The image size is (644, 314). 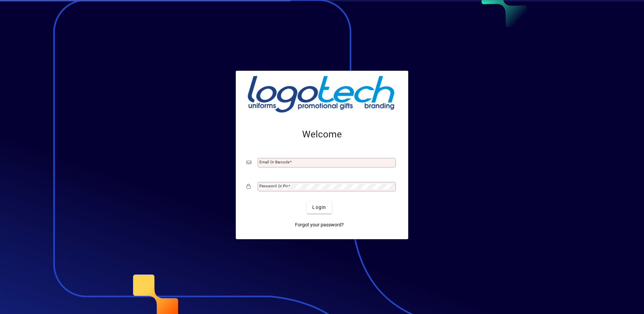 I want to click on mat-label: Email or Barcode, so click(x=274, y=162).